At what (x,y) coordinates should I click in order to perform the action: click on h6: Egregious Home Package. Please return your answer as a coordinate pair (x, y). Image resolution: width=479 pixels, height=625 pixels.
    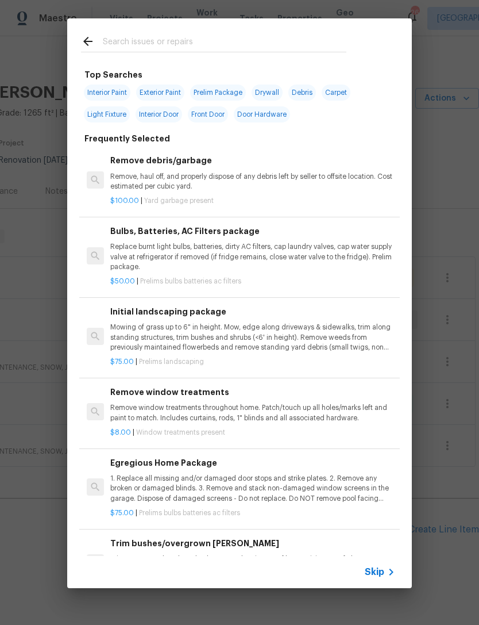
    Looking at the image, I should click on (253, 463).